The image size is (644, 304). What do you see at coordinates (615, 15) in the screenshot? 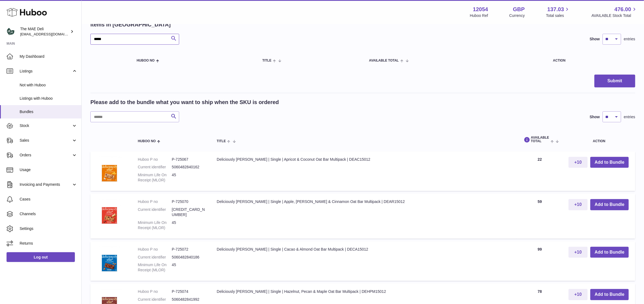
I see `span: AVAILABLE Stock Total` at bounding box center [615, 15].